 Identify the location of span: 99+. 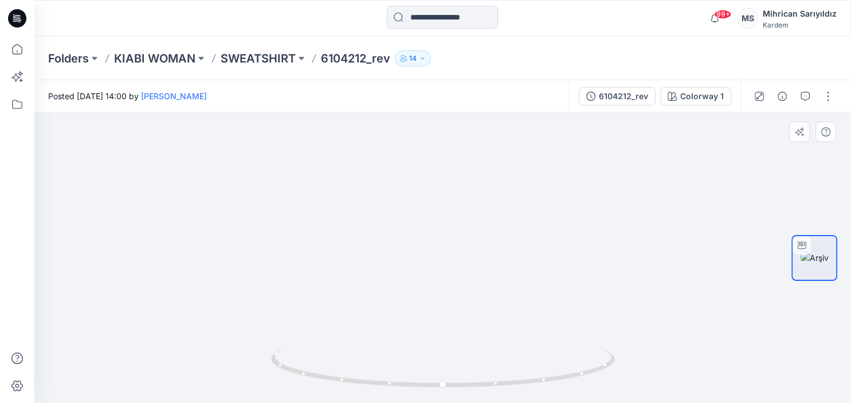
(722, 14).